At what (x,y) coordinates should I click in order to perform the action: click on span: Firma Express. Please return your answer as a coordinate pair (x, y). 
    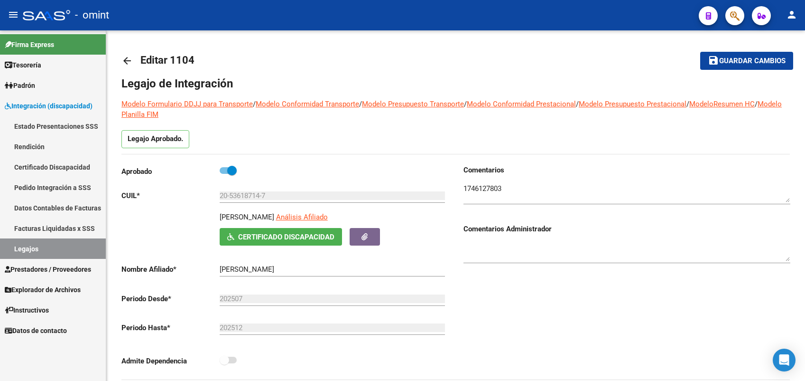
    Looking at the image, I should click on (29, 45).